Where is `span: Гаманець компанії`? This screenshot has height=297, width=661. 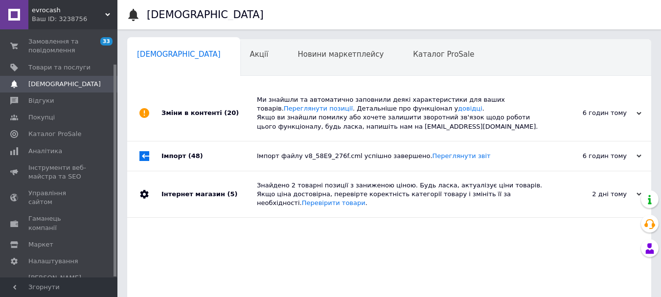 span: Гаманець компанії is located at coordinates (59, 223).